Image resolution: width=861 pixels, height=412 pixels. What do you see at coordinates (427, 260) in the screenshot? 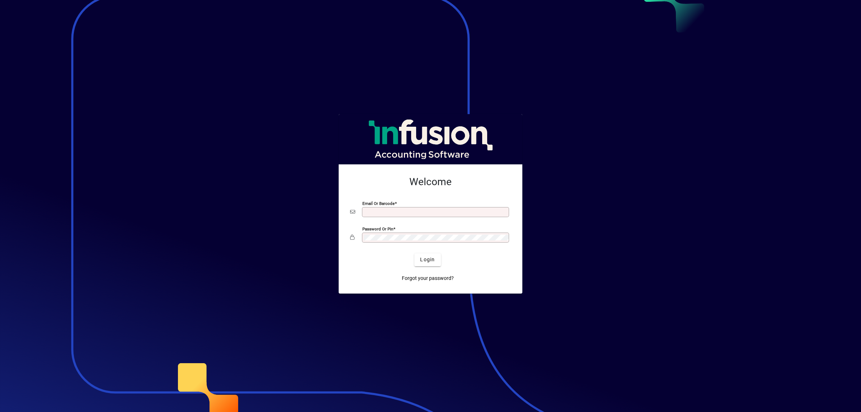
I see `button: Login` at bounding box center [427, 260].